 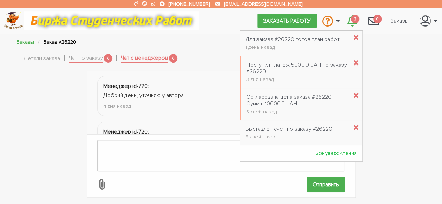 What do you see at coordinates (373, 21) in the screenshot?
I see `li: 0` at bounding box center [373, 21].